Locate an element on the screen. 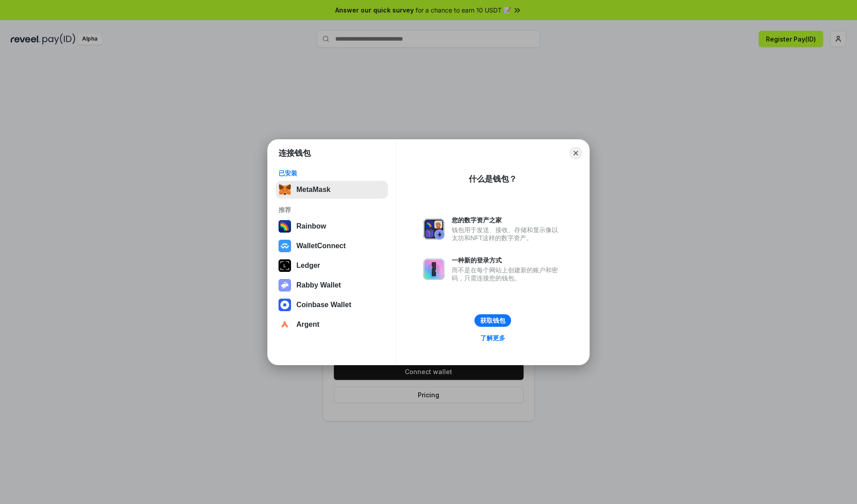  div: 一种新的登录方式 is located at coordinates (507, 260).